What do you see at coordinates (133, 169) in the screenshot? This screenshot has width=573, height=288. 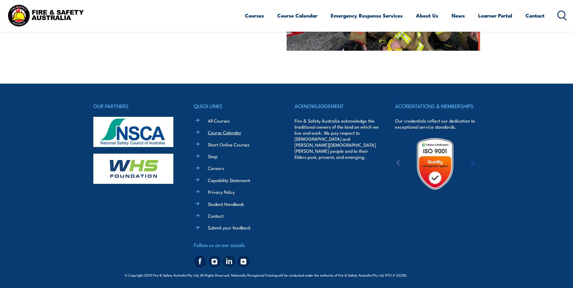 I see `img: whs-logo-footer` at bounding box center [133, 169].